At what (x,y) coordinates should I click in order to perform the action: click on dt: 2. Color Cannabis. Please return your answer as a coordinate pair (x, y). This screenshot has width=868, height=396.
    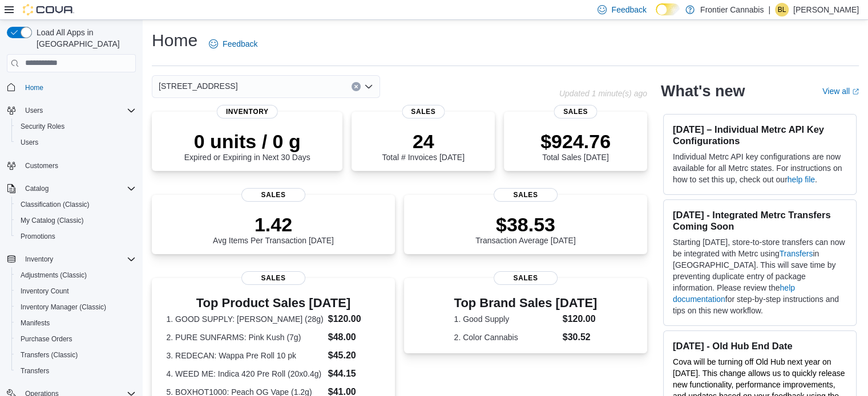
    Looking at the image, I should click on (506, 338).